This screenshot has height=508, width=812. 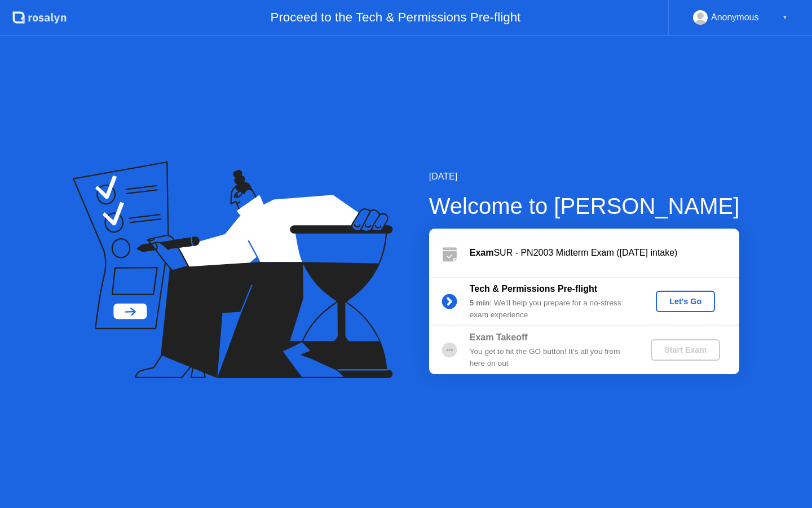 What do you see at coordinates (685, 301) in the screenshot?
I see `div: Let's Go` at bounding box center [685, 301].